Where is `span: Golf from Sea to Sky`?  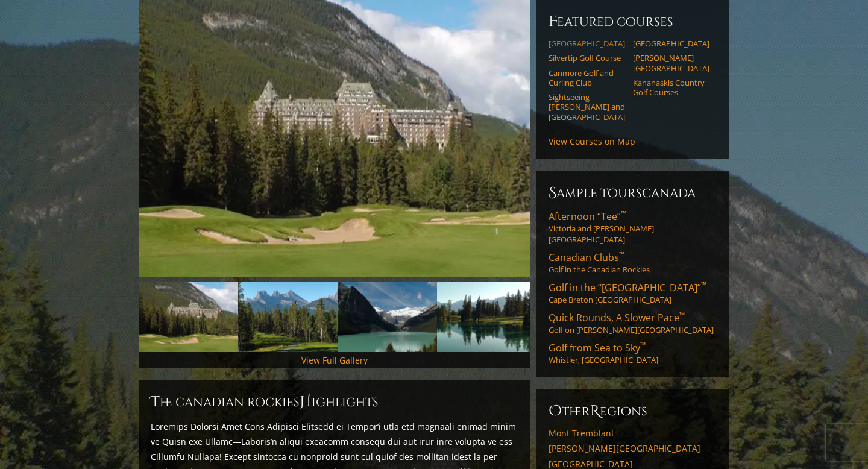 span: Golf from Sea to Sky is located at coordinates (597, 348).